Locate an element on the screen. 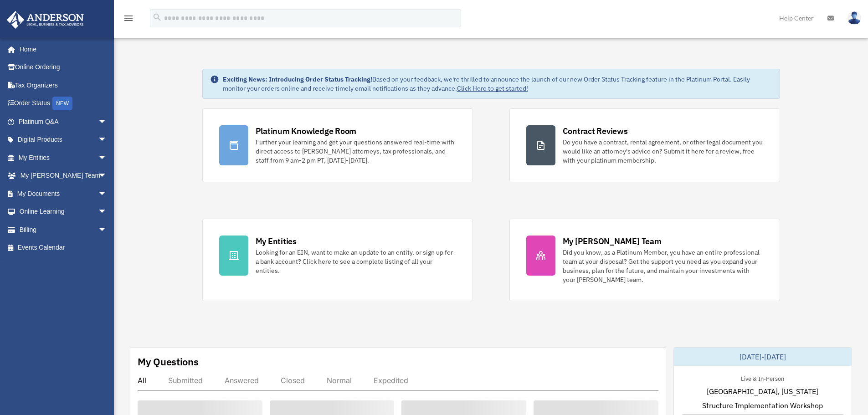  div: Normal is located at coordinates (339, 380).